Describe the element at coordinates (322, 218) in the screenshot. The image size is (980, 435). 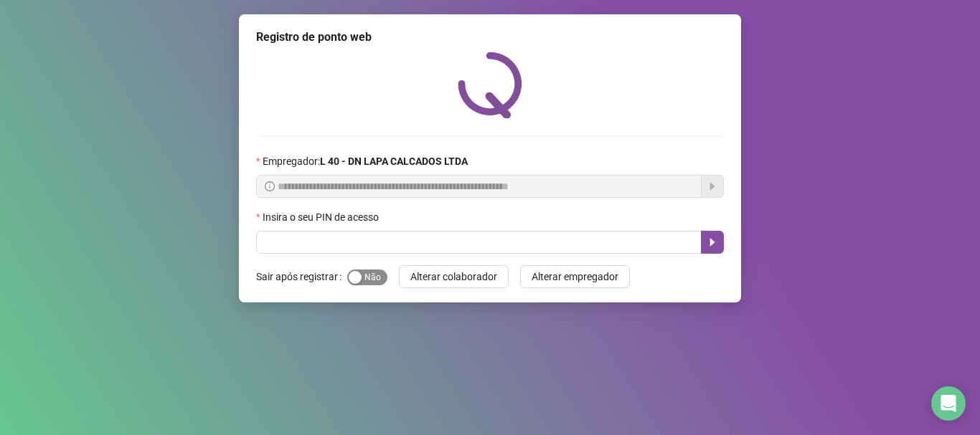
I see `label: Insira o seu PIN de acesso` at that location.